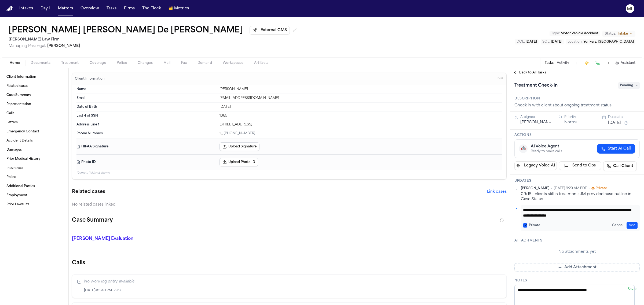 This screenshot has height=305, width=644. Describe the element at coordinates (577, 99) in the screenshot. I see `h3: Description` at that location.